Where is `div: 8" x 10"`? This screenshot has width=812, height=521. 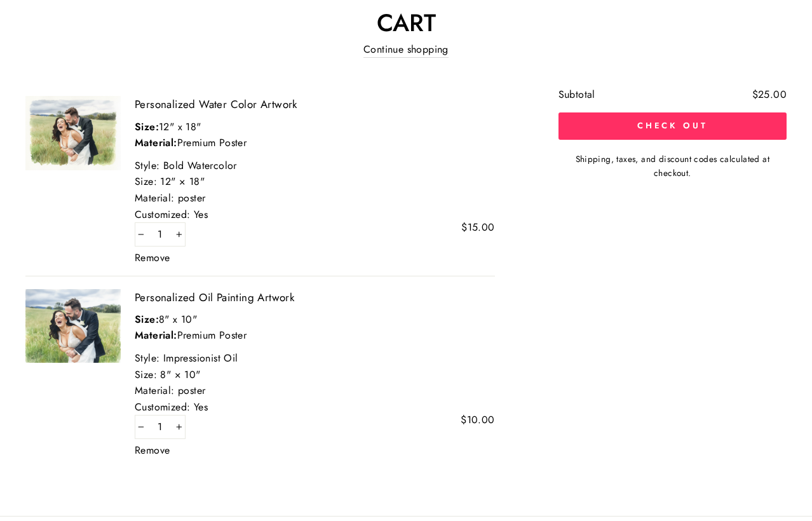 div: 8" x 10" is located at coordinates (314, 320).